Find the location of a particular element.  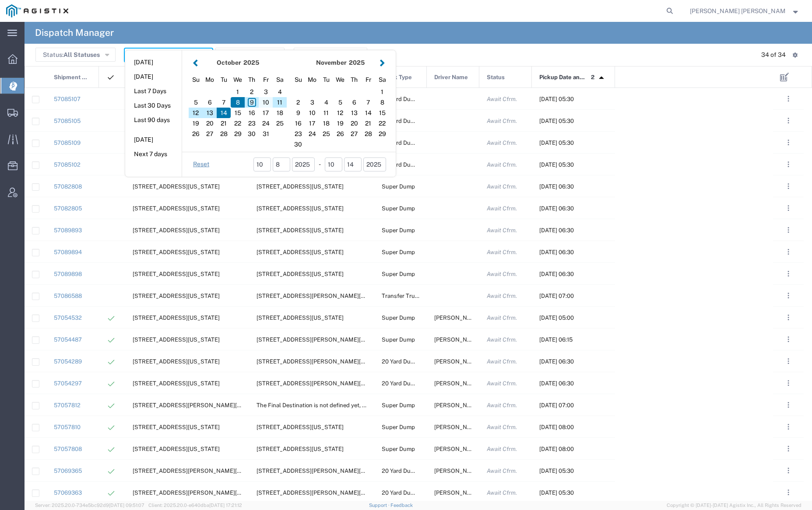

a: Reset is located at coordinates (201, 164).